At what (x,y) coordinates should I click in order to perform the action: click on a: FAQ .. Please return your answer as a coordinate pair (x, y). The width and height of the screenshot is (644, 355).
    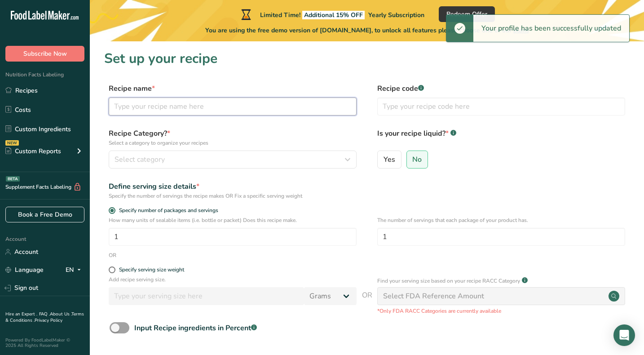
    Looking at the image, I should click on (45, 314).